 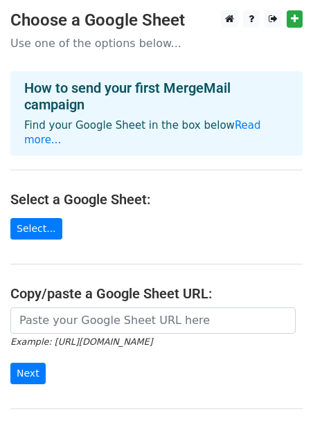 What do you see at coordinates (156, 293) in the screenshot?
I see `h4: Copy/paste a Google Sheet URL:` at bounding box center [156, 293].